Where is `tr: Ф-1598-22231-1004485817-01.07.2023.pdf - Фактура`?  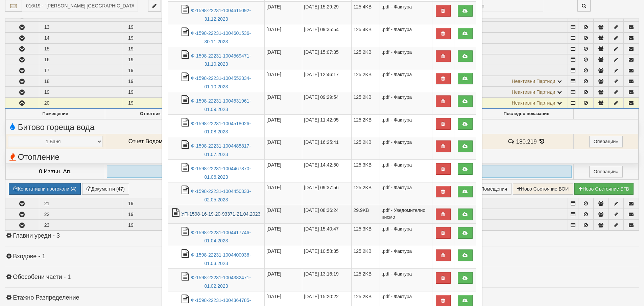 tr: Ф-1598-22231-1004485817-01.07.2023.pdf - Фактура is located at coordinates (322, 148).